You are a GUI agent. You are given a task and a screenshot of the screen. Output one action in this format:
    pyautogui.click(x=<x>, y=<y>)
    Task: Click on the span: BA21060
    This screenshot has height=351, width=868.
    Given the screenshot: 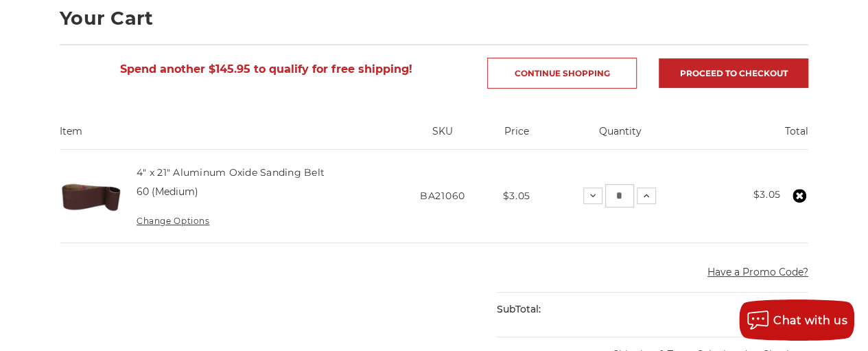 What is the action you would take?
    pyautogui.click(x=442, y=196)
    